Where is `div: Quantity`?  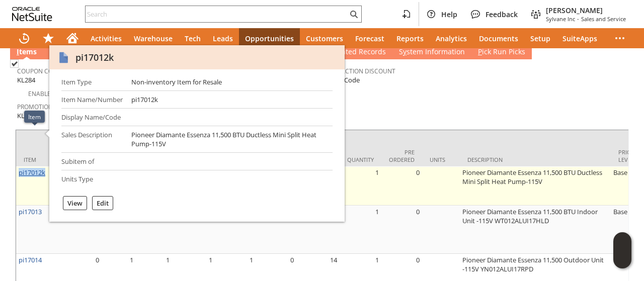 div: Quantity is located at coordinates (360, 160).